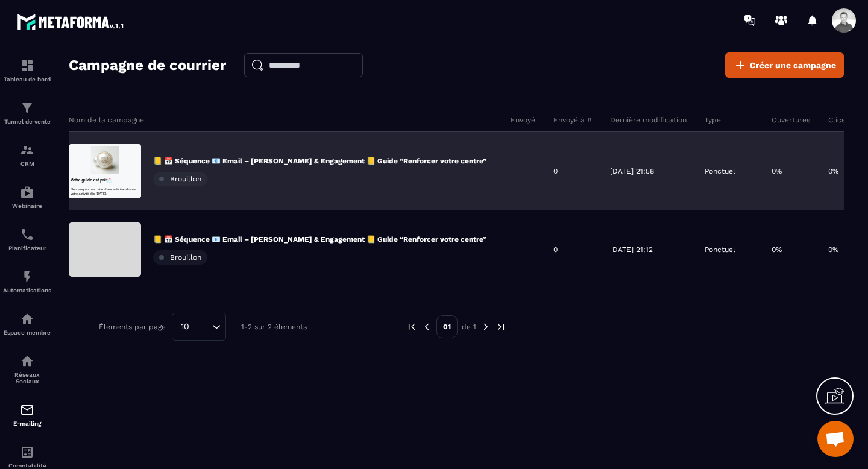  What do you see at coordinates (199, 327) in the screenshot?
I see `div: Search for option` at bounding box center [199, 327].